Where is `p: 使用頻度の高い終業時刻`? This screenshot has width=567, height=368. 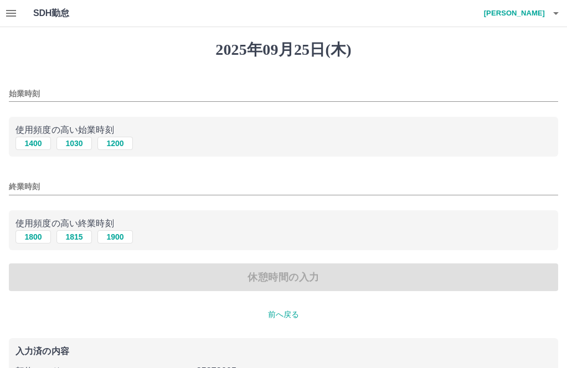
p: 使用頻度の高い終業時刻 is located at coordinates (284, 224).